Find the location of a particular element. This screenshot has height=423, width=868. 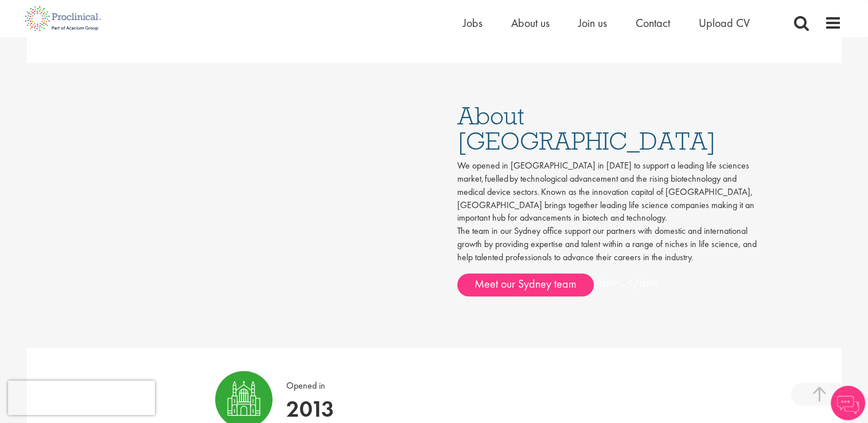

span: About us is located at coordinates (531, 23).